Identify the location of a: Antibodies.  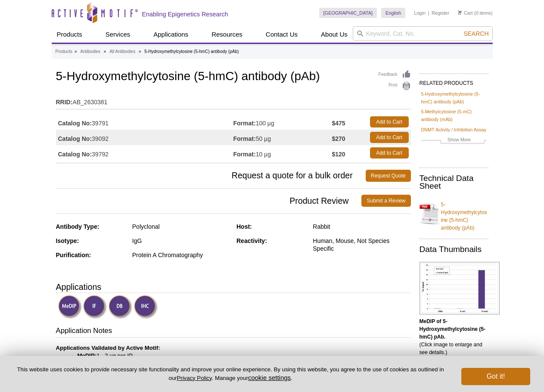
(90, 52).